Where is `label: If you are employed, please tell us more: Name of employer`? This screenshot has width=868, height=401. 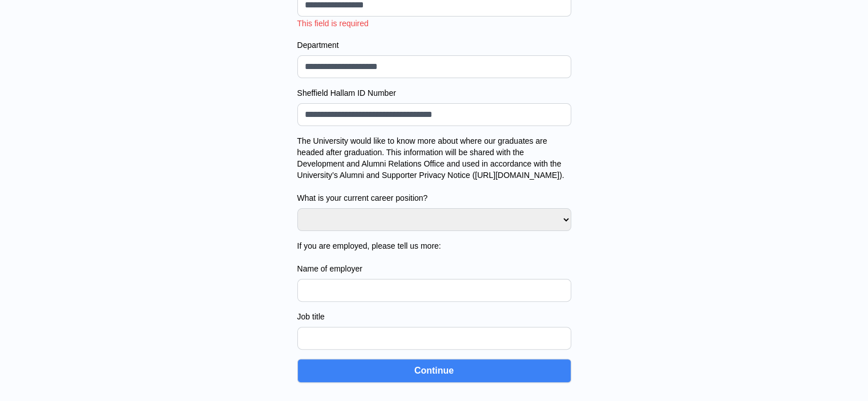
label: If you are employed, please tell us more: Name of employer is located at coordinates (434, 257).